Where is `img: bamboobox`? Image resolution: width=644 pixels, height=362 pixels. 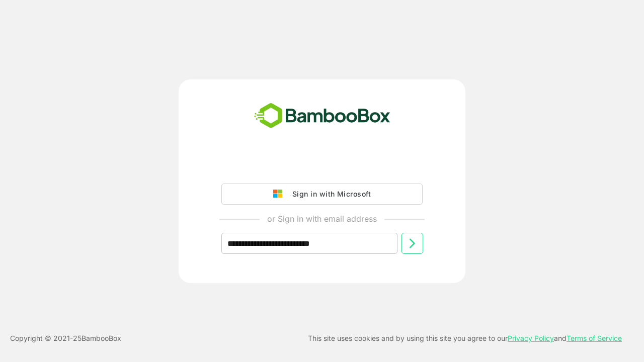 img: bamboobox is located at coordinates (322, 116).